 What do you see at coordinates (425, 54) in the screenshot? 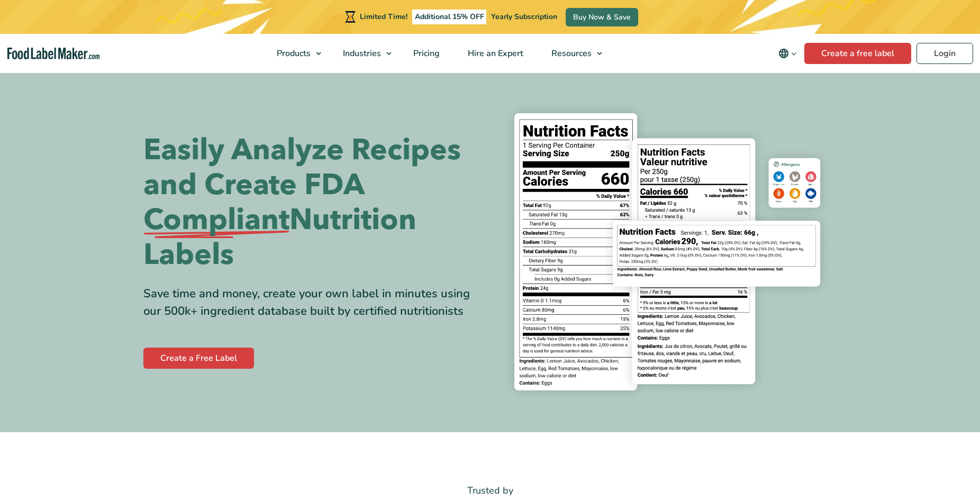
I see `a: Pricing` at bounding box center [425, 54].